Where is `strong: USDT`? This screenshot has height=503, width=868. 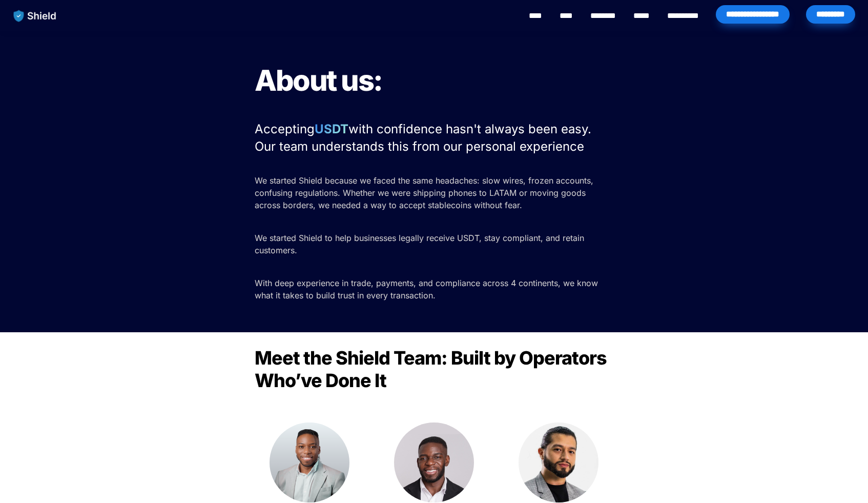
strong: USDT is located at coordinates (332, 128).